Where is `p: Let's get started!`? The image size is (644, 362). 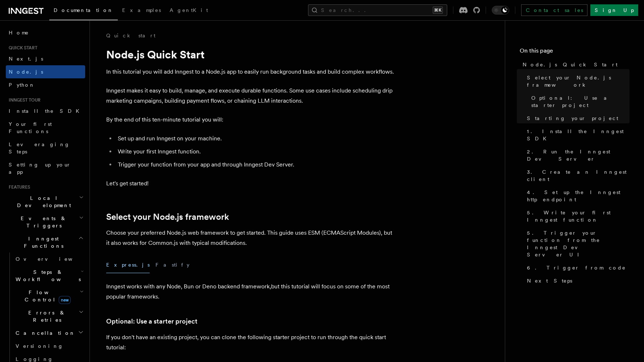 p: Let's get started! is located at coordinates (251, 184).